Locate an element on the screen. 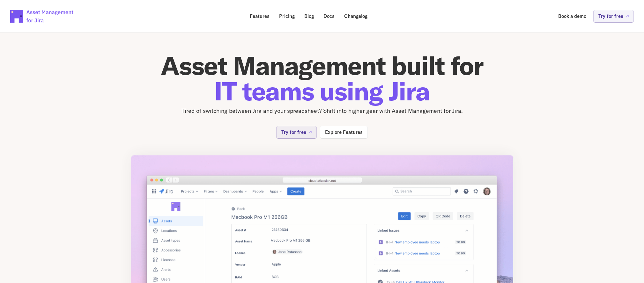 This screenshot has height=283, width=644. p: Docs is located at coordinates (329, 16).